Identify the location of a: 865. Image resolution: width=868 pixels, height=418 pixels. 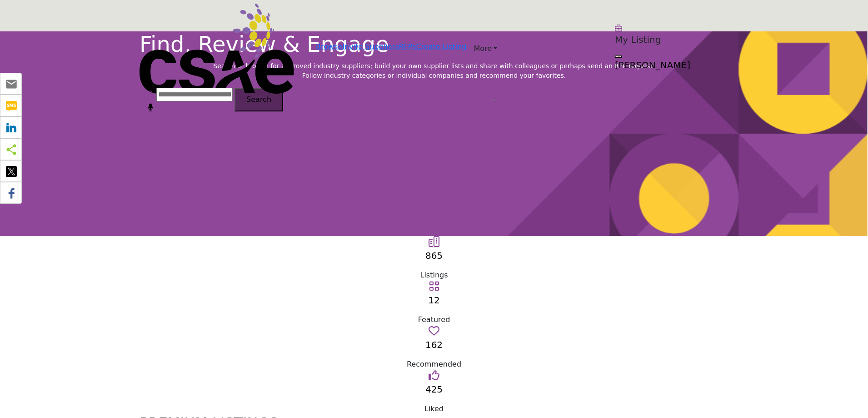
(434, 256).